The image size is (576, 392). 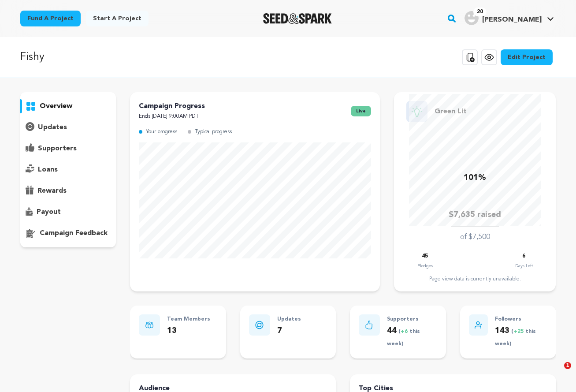 I want to click on p: campaign feedback, so click(x=74, y=233).